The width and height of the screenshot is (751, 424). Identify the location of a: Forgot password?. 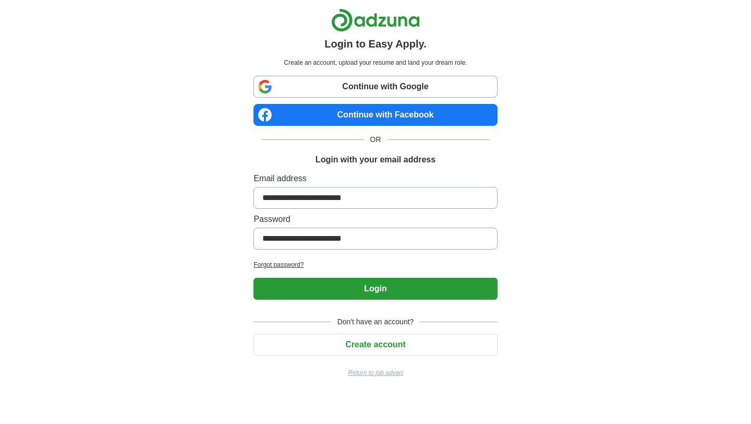
(375, 265).